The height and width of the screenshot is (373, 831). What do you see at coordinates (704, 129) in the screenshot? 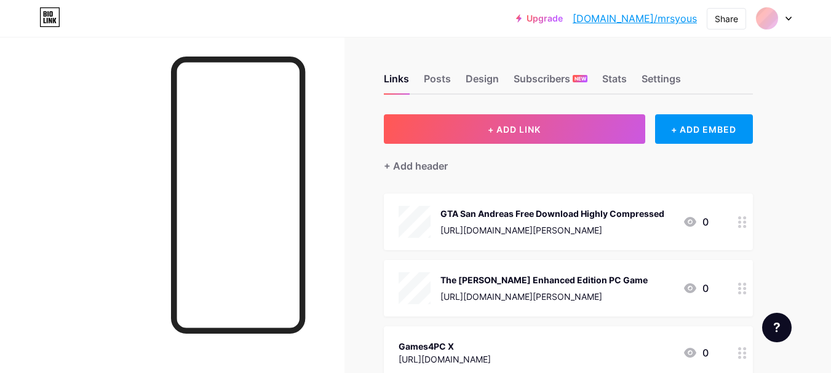
I see `div: + ADD EMBED` at bounding box center [704, 129].